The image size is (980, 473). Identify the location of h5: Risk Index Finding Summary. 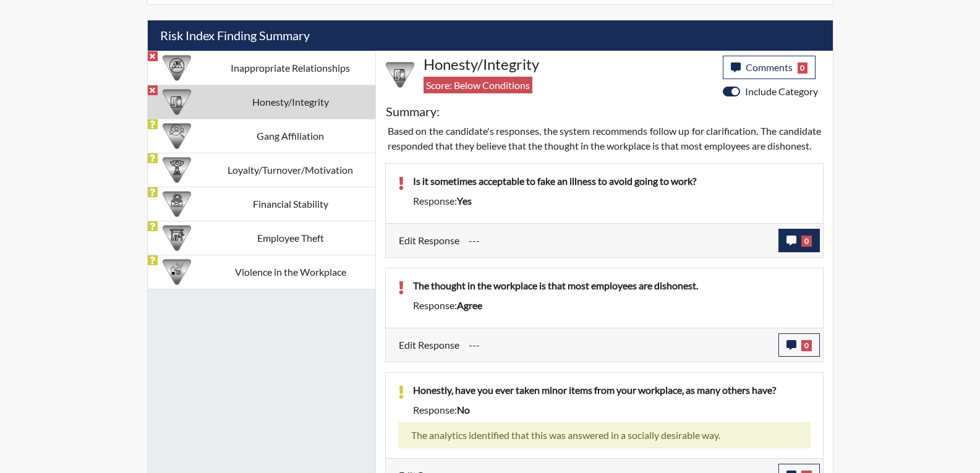
(490, 36).